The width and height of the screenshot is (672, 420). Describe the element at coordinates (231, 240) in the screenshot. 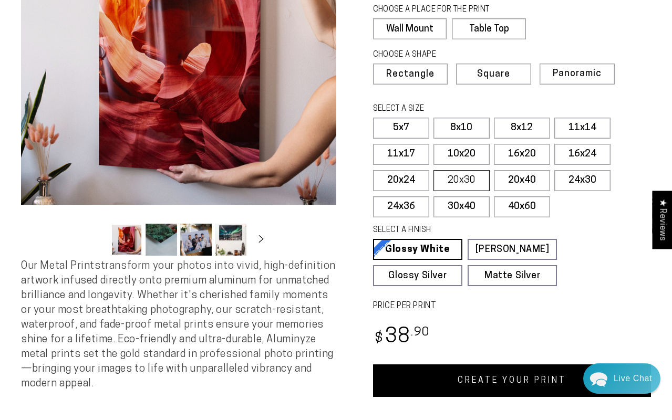

I see `button: Load image 4 in gallery view` at that location.